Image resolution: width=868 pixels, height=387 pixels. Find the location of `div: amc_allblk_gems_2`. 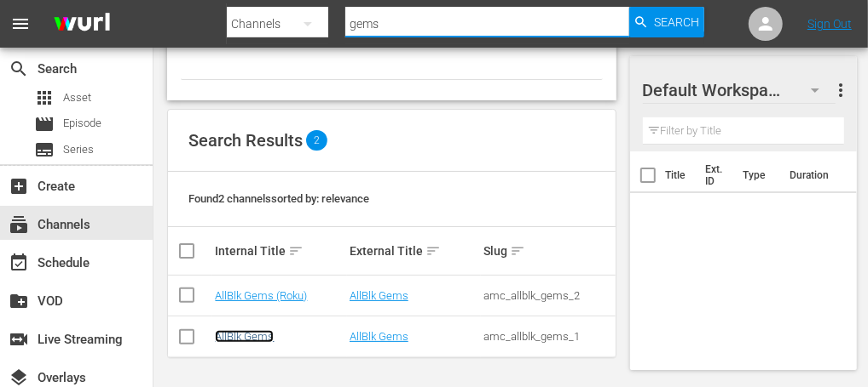

div: amc_allblk_gems_2 is located at coordinates (547, 296).